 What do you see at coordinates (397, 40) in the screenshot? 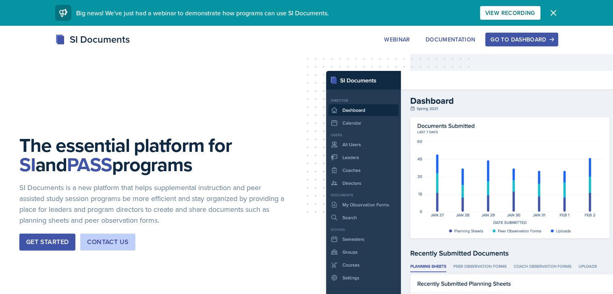
I see `div: Webinar` at bounding box center [397, 40].